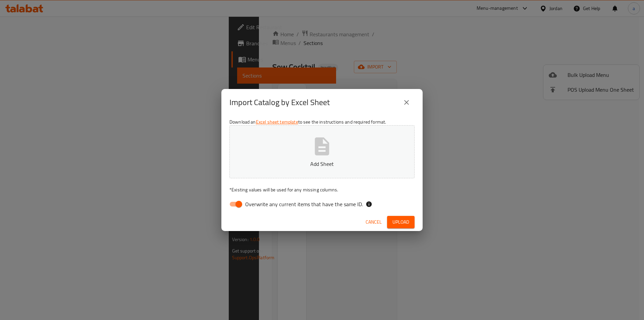  I want to click on svg: If the overwrite option isn't selected, then the items that match an existing ID will be ignored ..., so click(369, 204).